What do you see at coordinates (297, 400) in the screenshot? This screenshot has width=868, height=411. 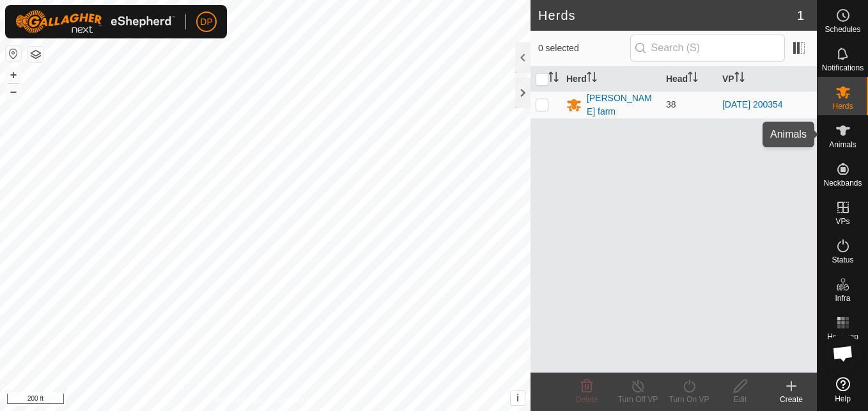 I see `a: Contact Us` at bounding box center [297, 400].